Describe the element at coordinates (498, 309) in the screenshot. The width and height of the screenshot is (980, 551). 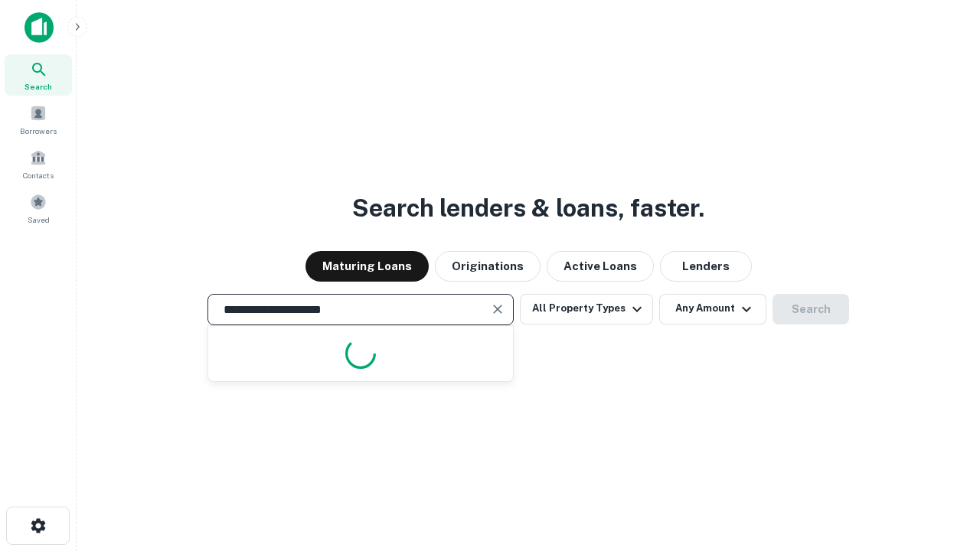
I see `button: Clear` at that location.